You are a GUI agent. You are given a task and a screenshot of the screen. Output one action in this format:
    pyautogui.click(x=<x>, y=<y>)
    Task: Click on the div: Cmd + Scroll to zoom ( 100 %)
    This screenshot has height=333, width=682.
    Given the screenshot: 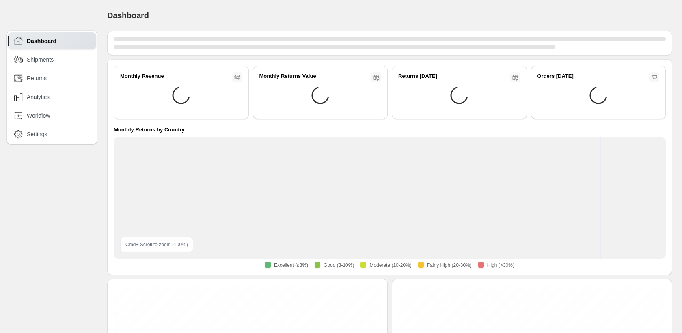 What is the action you would take?
    pyautogui.click(x=157, y=245)
    